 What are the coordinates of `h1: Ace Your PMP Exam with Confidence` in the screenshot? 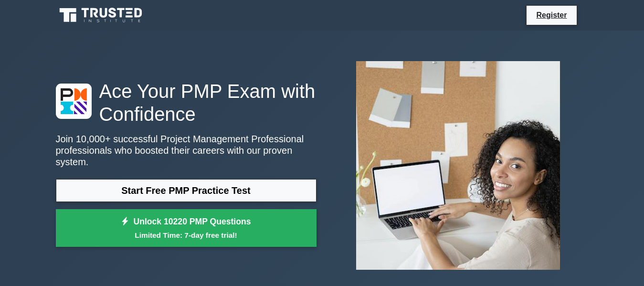 It's located at (186, 103).